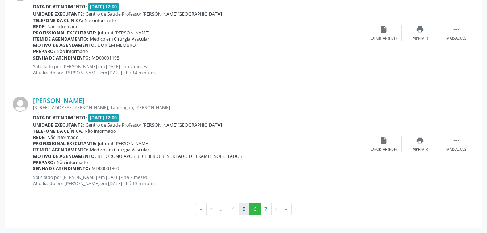 The width and height of the screenshot is (487, 233). I want to click on img: img, so click(20, 104).